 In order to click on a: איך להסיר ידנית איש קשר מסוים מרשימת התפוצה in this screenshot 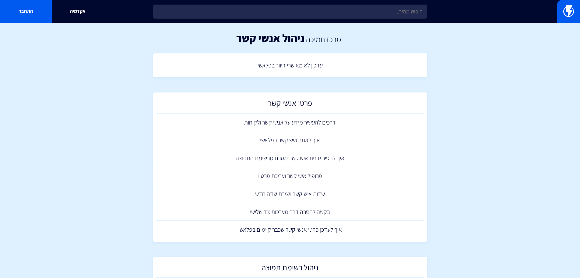, I will do `click(290, 158)`.